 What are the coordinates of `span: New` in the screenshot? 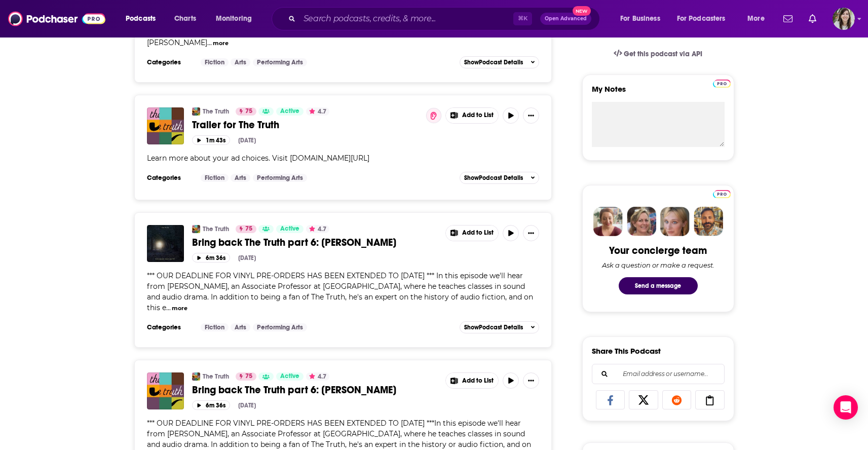 It's located at (582, 10).